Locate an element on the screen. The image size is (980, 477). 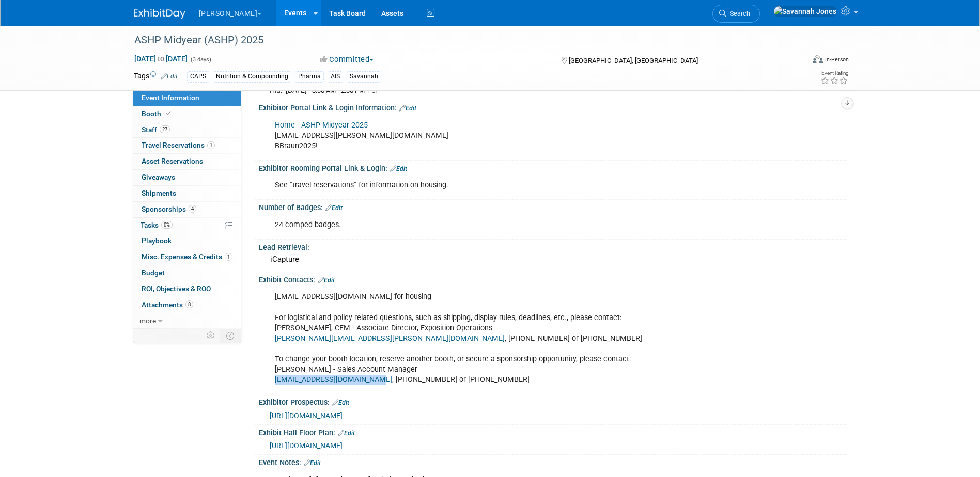
span: (3 days) is located at coordinates (200, 59).